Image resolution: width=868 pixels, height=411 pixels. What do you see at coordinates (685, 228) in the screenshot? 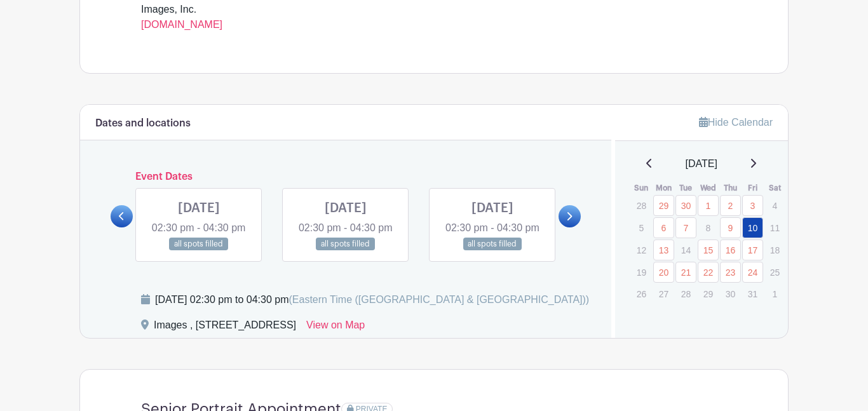
I see `a: 7` at bounding box center [685, 228].